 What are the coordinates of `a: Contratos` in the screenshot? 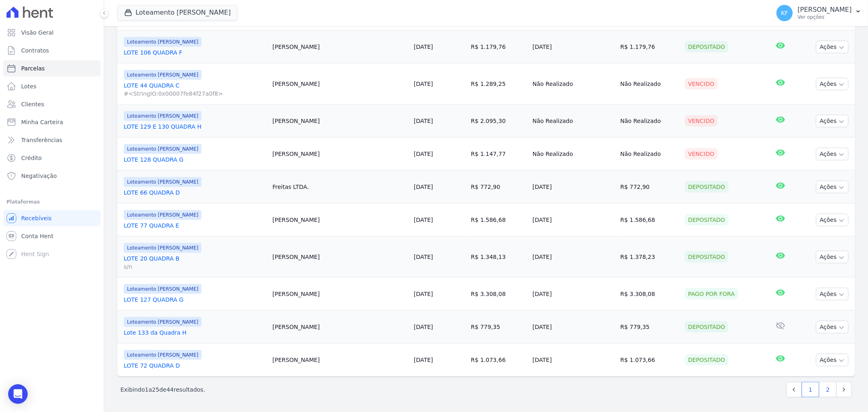 It's located at (51, 51).